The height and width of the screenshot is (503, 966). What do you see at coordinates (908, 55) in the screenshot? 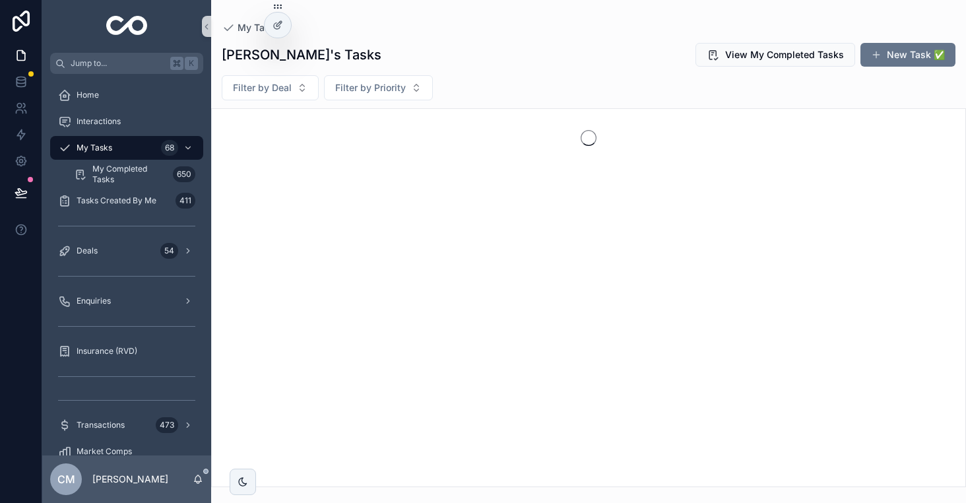
I see `a: New Task ✅` at bounding box center [908, 55].